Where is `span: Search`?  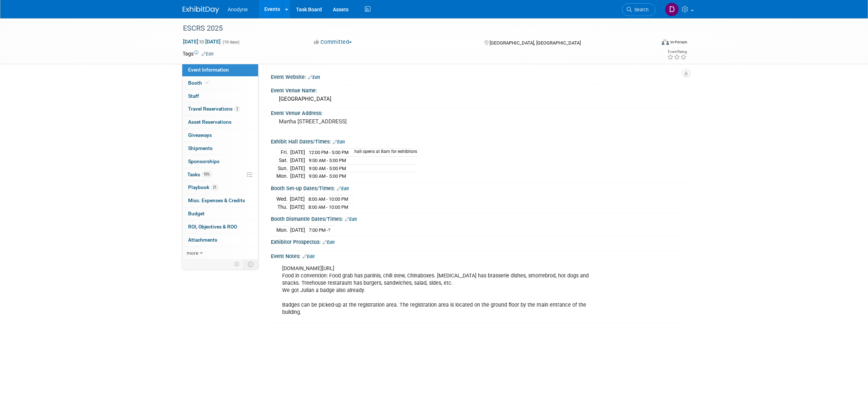 span: Search is located at coordinates (640, 9).